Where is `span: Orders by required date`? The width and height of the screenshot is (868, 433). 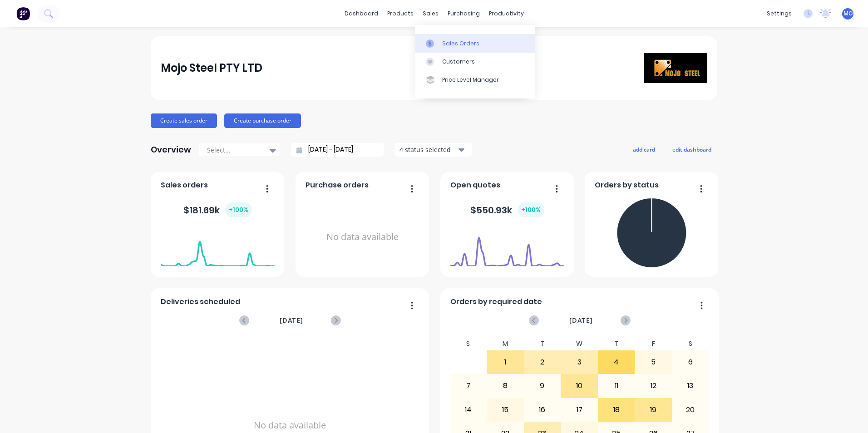
span: Orders by required date is located at coordinates (496, 302).